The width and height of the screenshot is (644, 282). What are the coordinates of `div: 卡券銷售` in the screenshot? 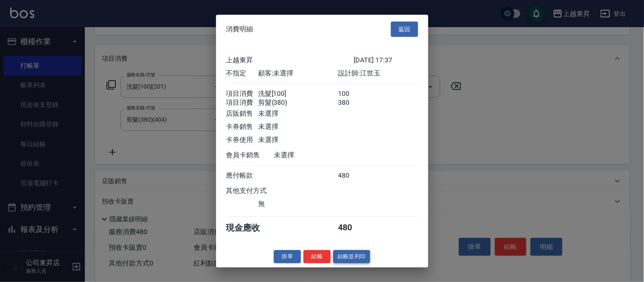 It's located at (242, 127).